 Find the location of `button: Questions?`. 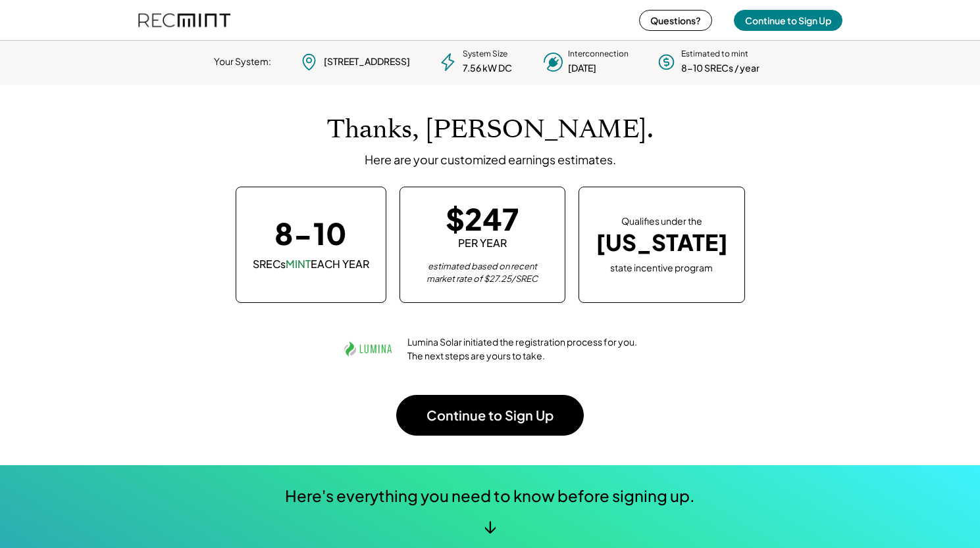

button: Questions? is located at coordinates (675, 21).